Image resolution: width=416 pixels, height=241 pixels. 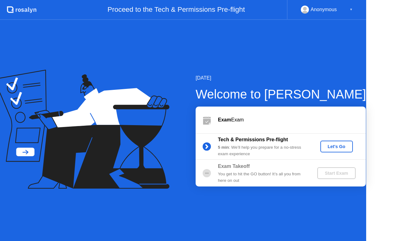 I want to click on div: : We’ll help you prepare for a no-stress exam experience, so click(x=262, y=150).